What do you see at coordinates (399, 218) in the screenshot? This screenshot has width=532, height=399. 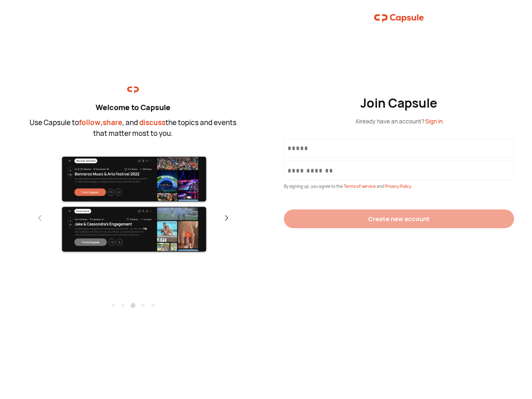 I see `button: Create new account` at bounding box center [399, 218].